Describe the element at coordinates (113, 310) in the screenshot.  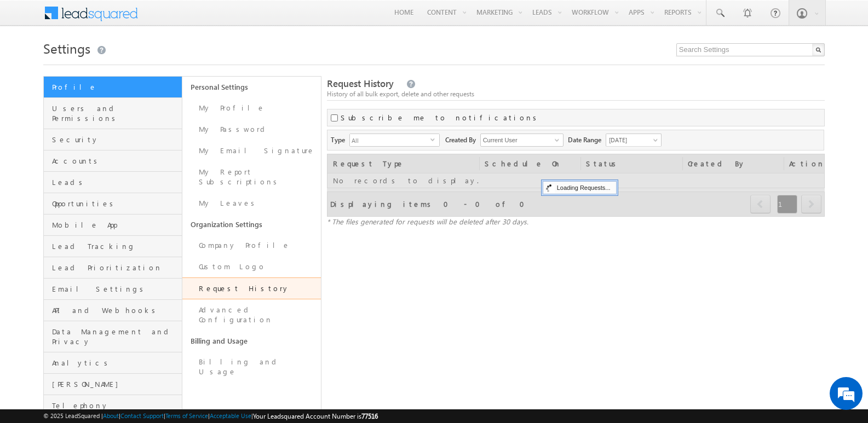
I see `a: API and Webhooks` at that location.